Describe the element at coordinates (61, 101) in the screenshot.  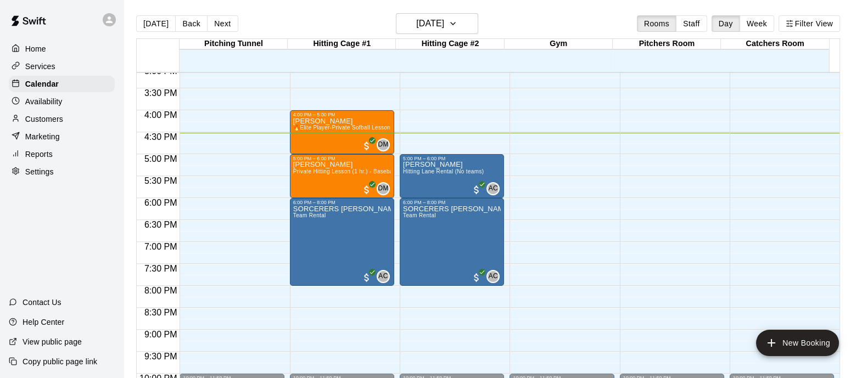
I see `a: Availability` at that location.